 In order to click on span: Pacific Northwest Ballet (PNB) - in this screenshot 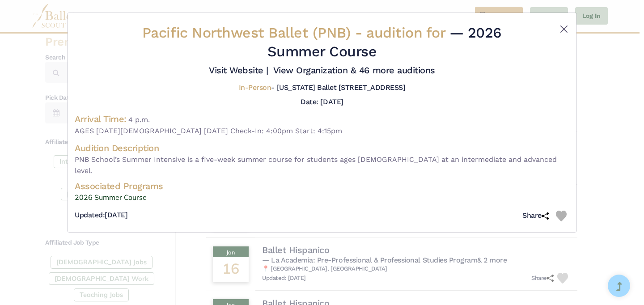, I will do `click(296, 33)`.